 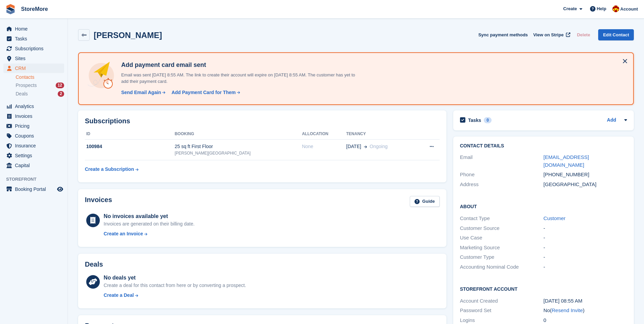 What do you see at coordinates (379, 147) in the screenshot?
I see `span: Ongoing` at bounding box center [379, 147].